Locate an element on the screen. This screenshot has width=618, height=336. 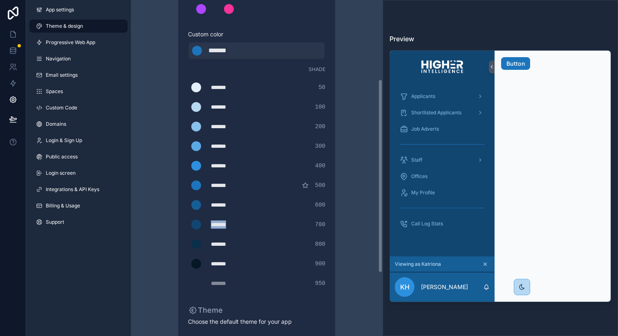
span: Support is located at coordinates (55, 222).